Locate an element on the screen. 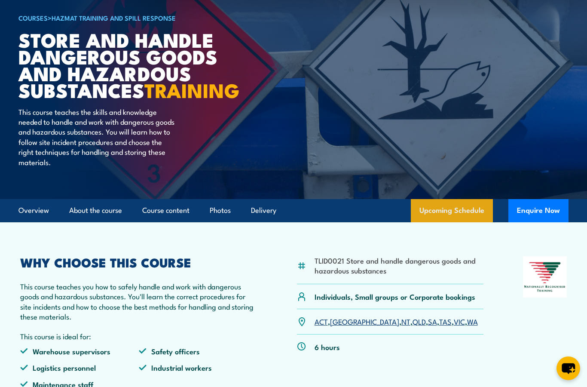  a: ACT is located at coordinates (321, 321).